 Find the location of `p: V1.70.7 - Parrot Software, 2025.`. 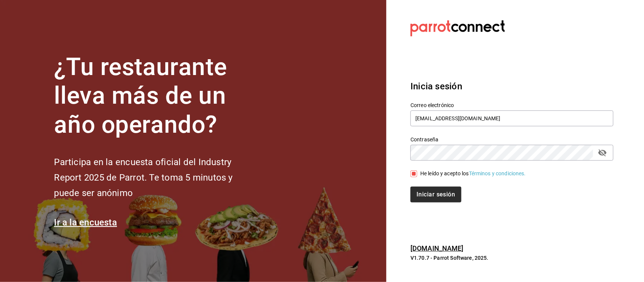

p: V1.70.7 - Parrot Software, 2025. is located at coordinates (512, 258).